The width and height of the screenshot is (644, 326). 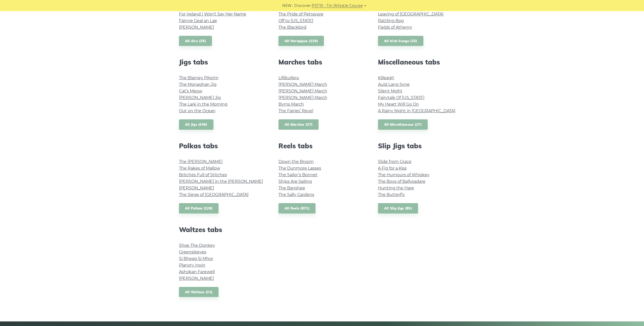 I want to click on span: NEW:, so click(x=287, y=6).